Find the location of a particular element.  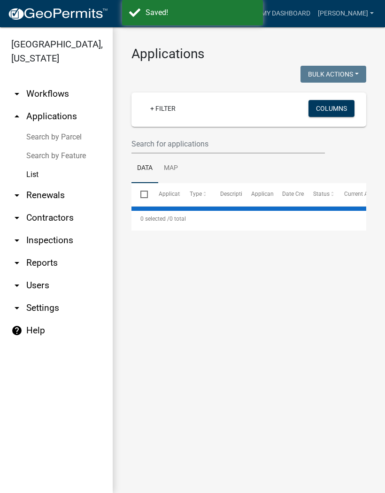

datatable-header-cell: Description is located at coordinates (227, 194).